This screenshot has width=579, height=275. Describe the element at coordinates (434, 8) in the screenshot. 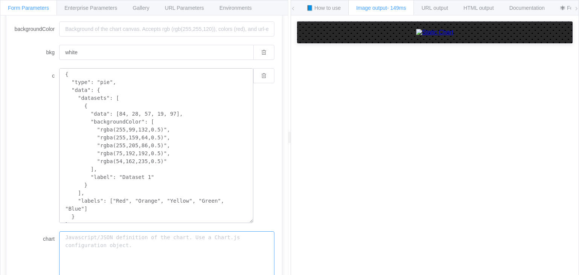

I see `span: URL output` at that location.